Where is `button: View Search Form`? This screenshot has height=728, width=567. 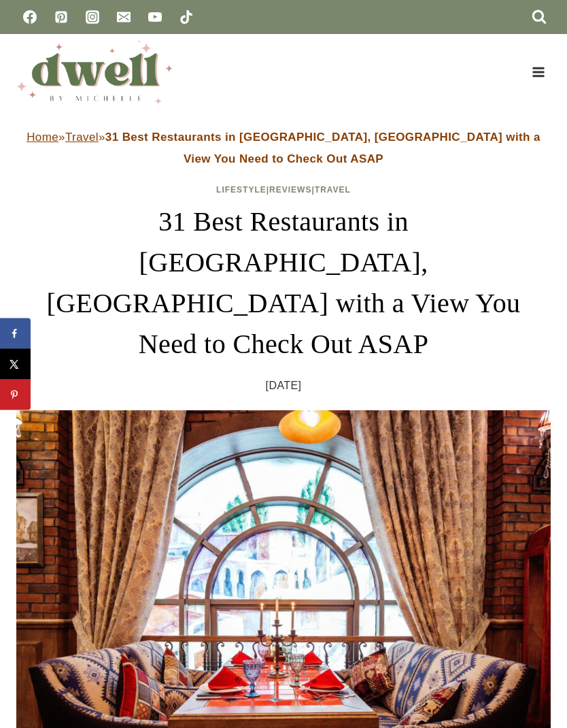
button: View Search Form is located at coordinates (539, 17).